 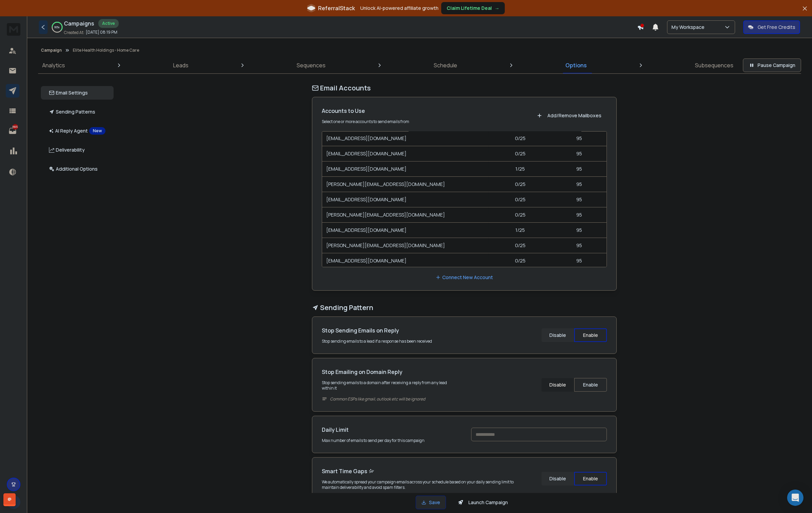 What do you see at coordinates (714, 65) in the screenshot?
I see `a: Subsequences` at bounding box center [714, 65].